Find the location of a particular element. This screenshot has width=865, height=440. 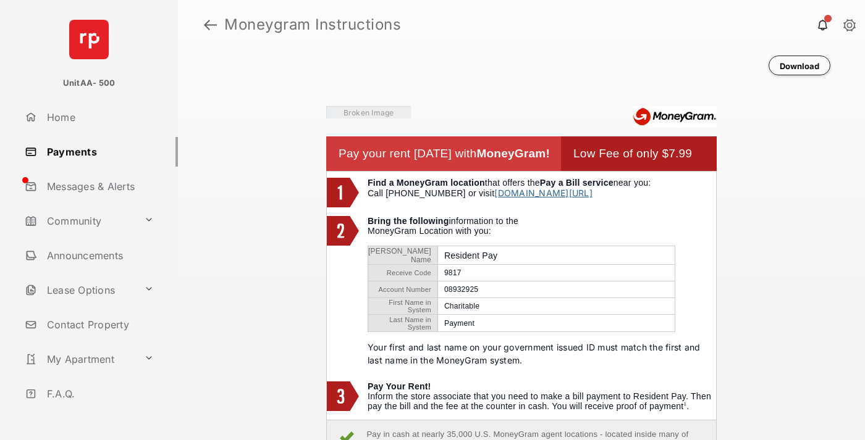

td: First Name in System is located at coordinates (403, 306).